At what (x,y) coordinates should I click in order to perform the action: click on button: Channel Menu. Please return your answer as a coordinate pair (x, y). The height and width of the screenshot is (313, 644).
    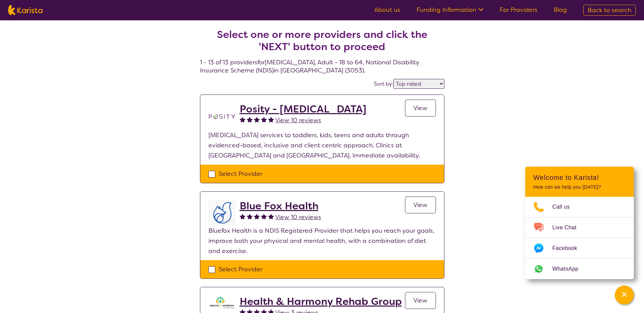
    Looking at the image, I should click on (624, 295).